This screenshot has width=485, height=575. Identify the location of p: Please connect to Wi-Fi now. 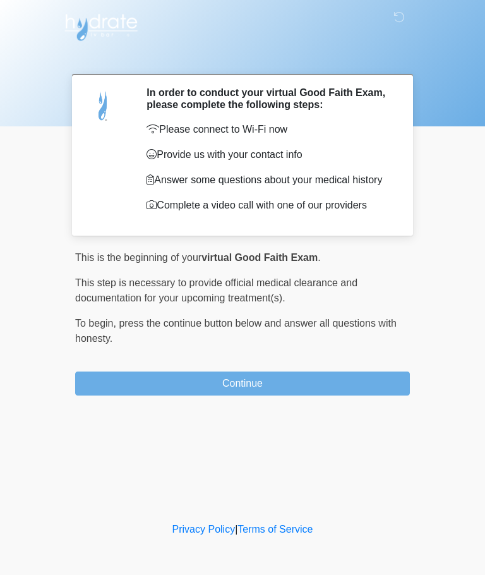
(269, 130).